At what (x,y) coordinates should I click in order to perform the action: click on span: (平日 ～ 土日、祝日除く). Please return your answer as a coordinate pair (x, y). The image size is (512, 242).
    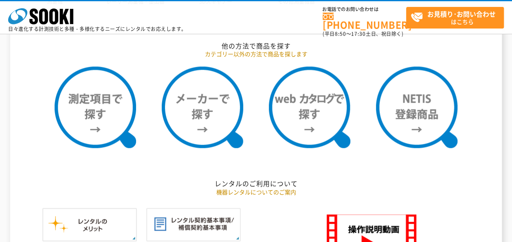
    Looking at the image, I should click on (363, 34).